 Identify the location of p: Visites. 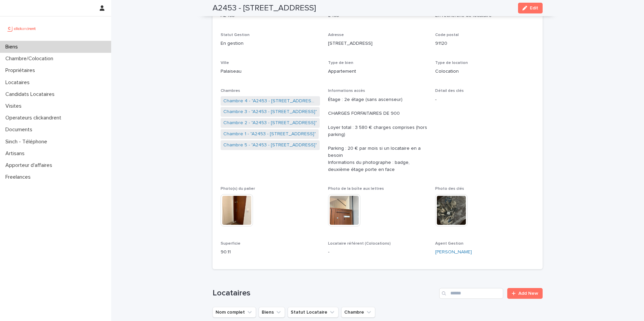
(15, 106).